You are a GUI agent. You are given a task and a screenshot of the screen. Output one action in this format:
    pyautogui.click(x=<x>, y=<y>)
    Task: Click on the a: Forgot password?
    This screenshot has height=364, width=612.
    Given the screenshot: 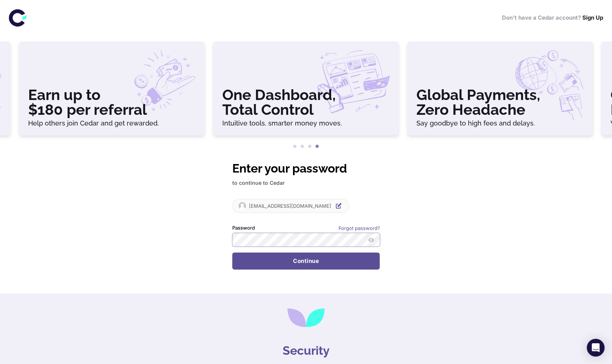 What is the action you would take?
    pyautogui.click(x=360, y=228)
    